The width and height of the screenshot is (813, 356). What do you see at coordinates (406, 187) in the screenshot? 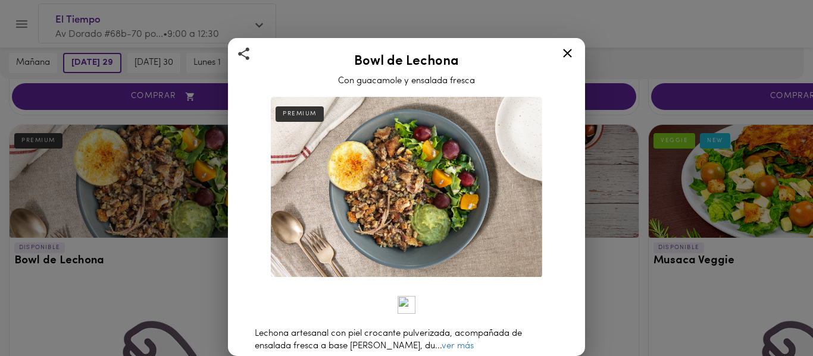
I see `img: Bowl de Lechona` at bounding box center [406, 187].